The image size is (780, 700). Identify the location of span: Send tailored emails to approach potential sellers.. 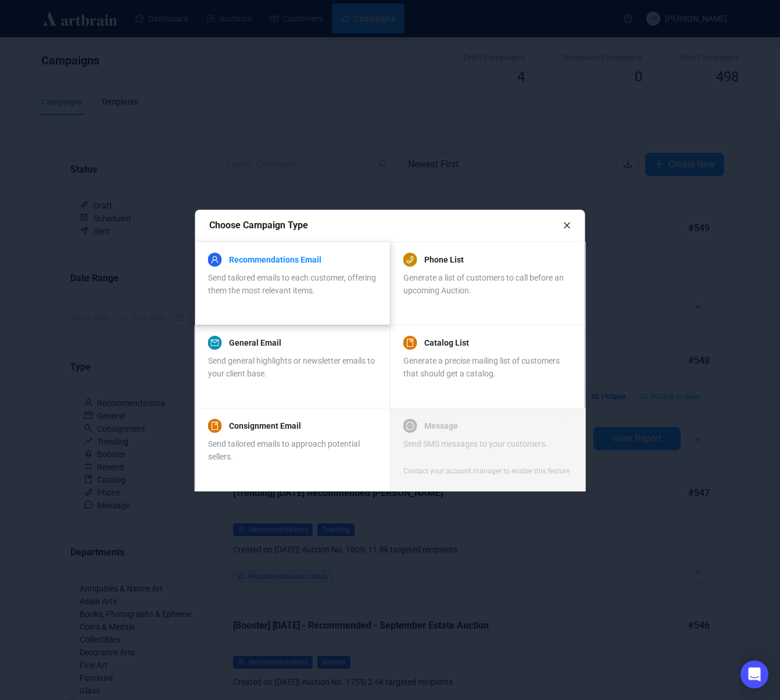
(284, 450).